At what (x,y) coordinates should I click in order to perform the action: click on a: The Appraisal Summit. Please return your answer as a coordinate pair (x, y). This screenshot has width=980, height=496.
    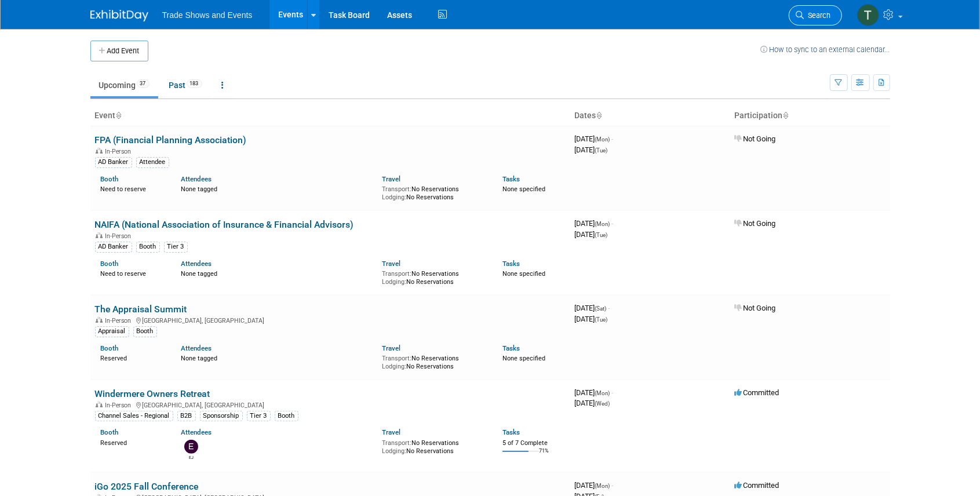
    Looking at the image, I should click on (141, 309).